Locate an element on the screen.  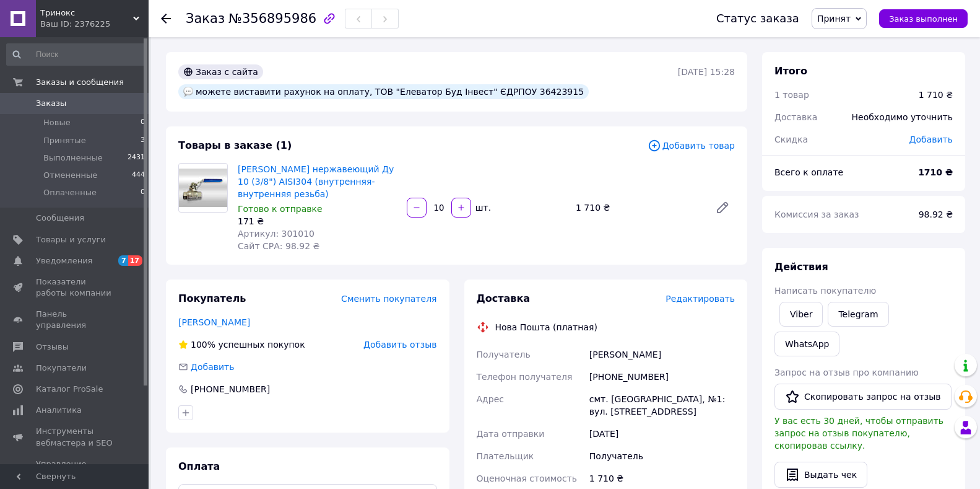
span: №356895986 is located at coordinates (272, 19).